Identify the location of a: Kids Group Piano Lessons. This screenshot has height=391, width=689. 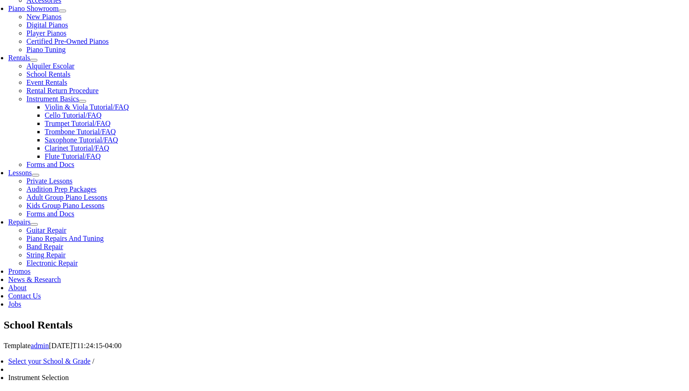
(65, 205).